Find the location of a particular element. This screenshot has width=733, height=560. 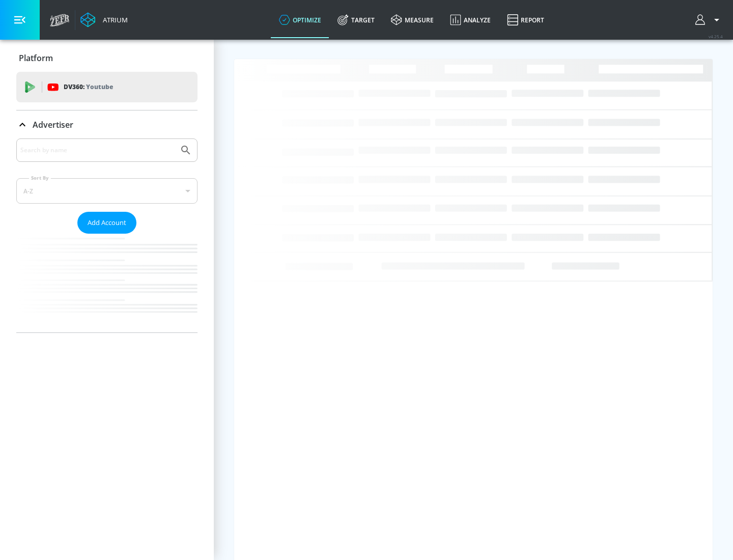

div: DV360: Youtube is located at coordinates (107, 87).